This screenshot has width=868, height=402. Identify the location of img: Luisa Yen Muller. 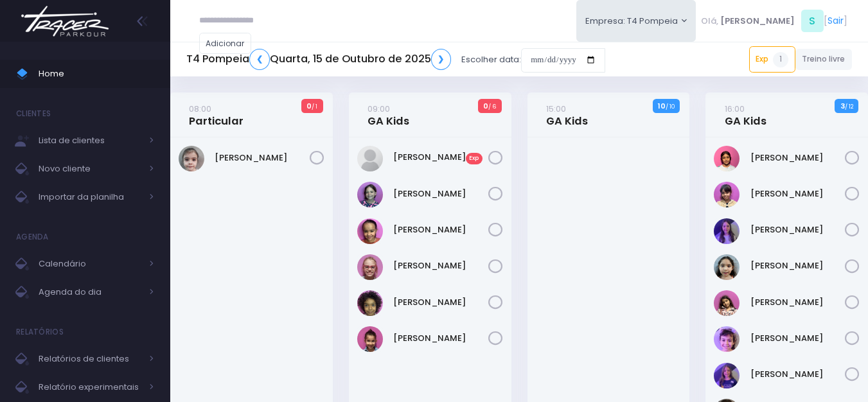
(727, 267).